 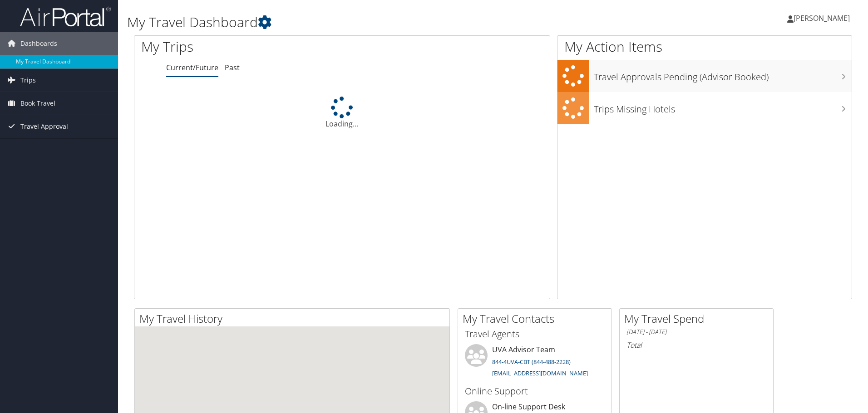 What do you see at coordinates (696, 345) in the screenshot?
I see `h6: Total` at bounding box center [696, 345].